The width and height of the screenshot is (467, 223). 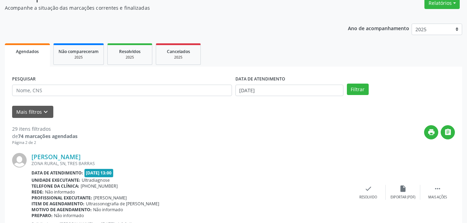 I want to click on div: Mais ações, so click(x=438, y=197).